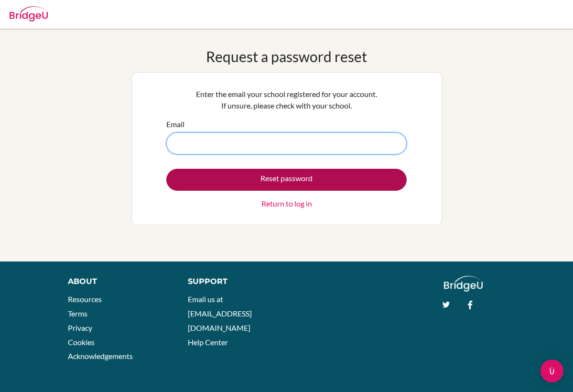 The height and width of the screenshot is (392, 573). Describe the element at coordinates (81, 341) in the screenshot. I see `a: Cookies` at that location.